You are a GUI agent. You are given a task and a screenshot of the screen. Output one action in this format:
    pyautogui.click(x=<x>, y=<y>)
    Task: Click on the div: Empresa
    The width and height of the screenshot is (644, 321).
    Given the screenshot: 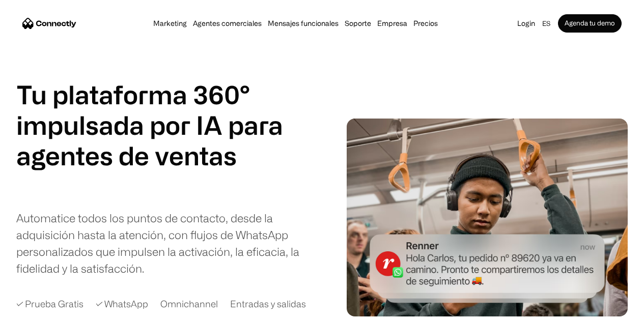 What is the action you would take?
    pyautogui.click(x=392, y=23)
    